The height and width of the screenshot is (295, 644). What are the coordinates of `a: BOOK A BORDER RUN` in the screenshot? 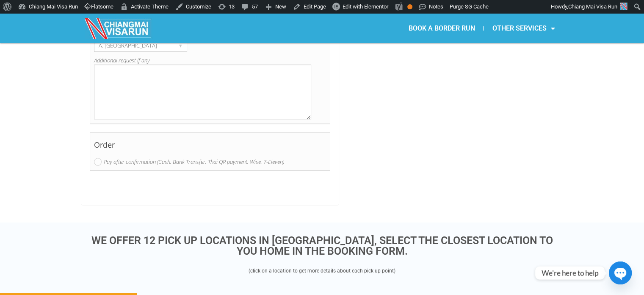 It's located at (441, 28).